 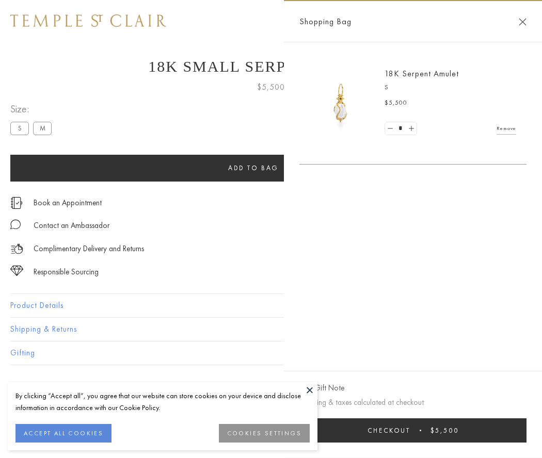 What do you see at coordinates (71, 225) in the screenshot?
I see `div: Contact an Ambassador` at bounding box center [71, 225].